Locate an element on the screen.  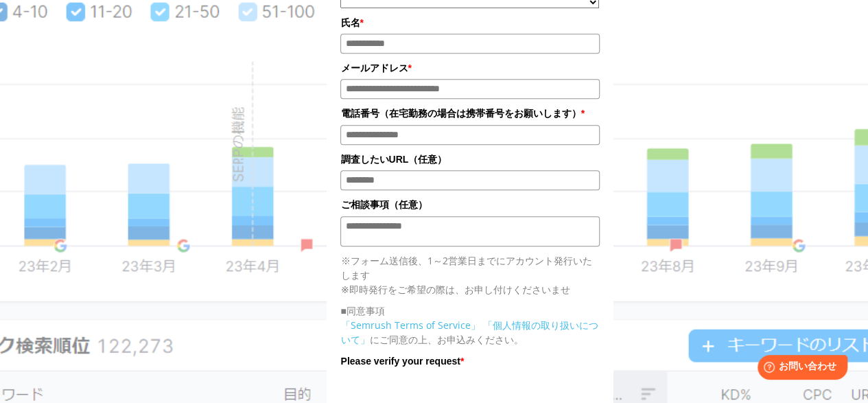
p: ※フォーム送信後、1～2営業日までにアカウント発行いたします ※即時発行をご希望の際は、お申し付けくださいませ is located at coordinates (470, 275).